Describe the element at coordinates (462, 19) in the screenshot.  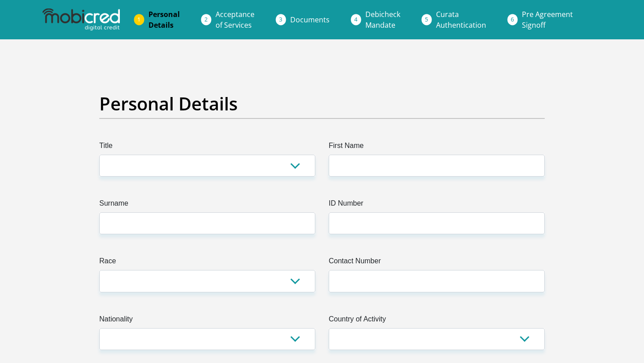
I see `span: Curata Authentication` at that location.